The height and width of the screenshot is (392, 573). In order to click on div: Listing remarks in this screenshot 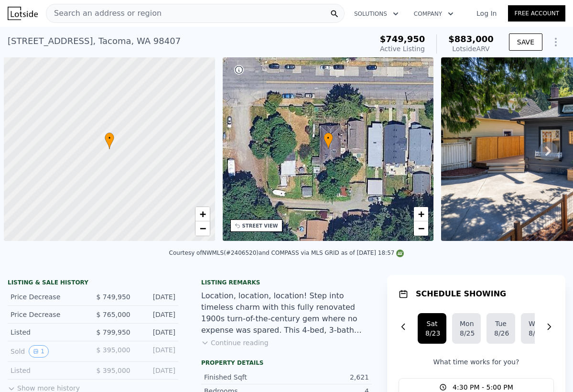, I will do `click(286, 282)`.